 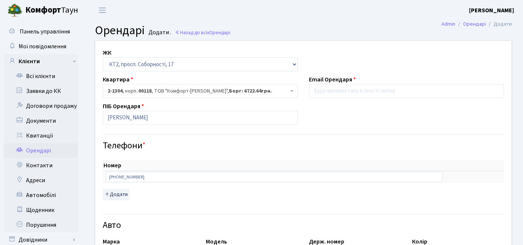 What do you see at coordinates (42, 47) in the screenshot?
I see `span: Мої повідомлення` at bounding box center [42, 47].